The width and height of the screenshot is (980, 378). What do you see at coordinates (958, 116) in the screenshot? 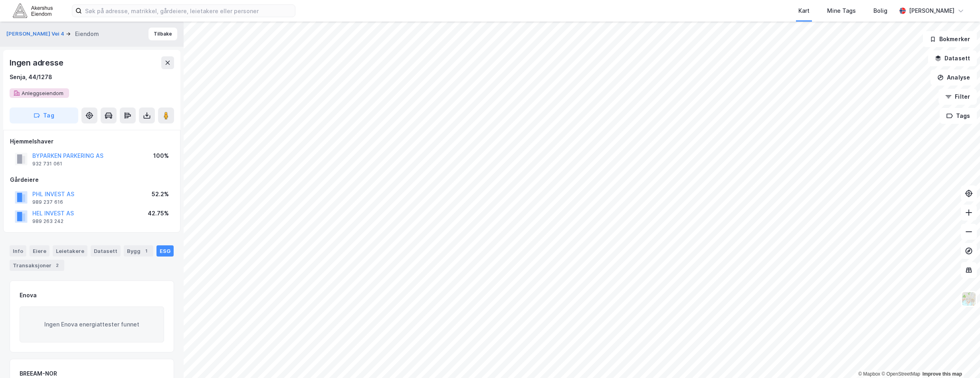
I see `button: Tags` at bounding box center [958, 116].